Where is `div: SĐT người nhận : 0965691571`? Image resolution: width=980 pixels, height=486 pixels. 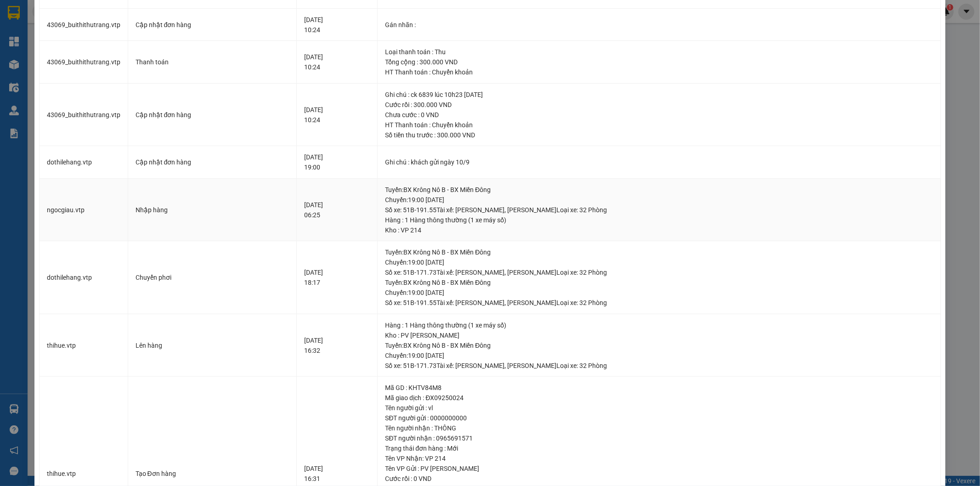
div: SĐT người nhận : 0965691571 is located at coordinates (658, 438).